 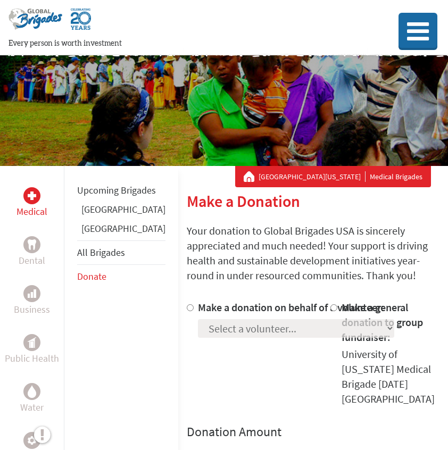 I want to click on label: Make a donation on behalf of a volunteer:, so click(x=291, y=307).